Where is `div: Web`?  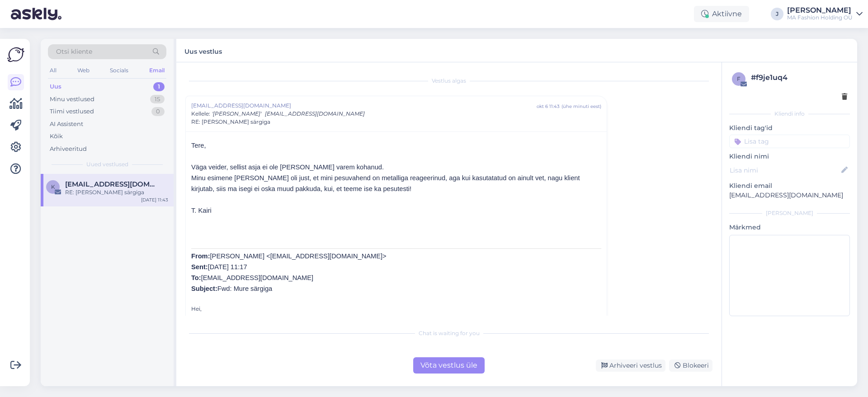
div: Web is located at coordinates (83, 71).